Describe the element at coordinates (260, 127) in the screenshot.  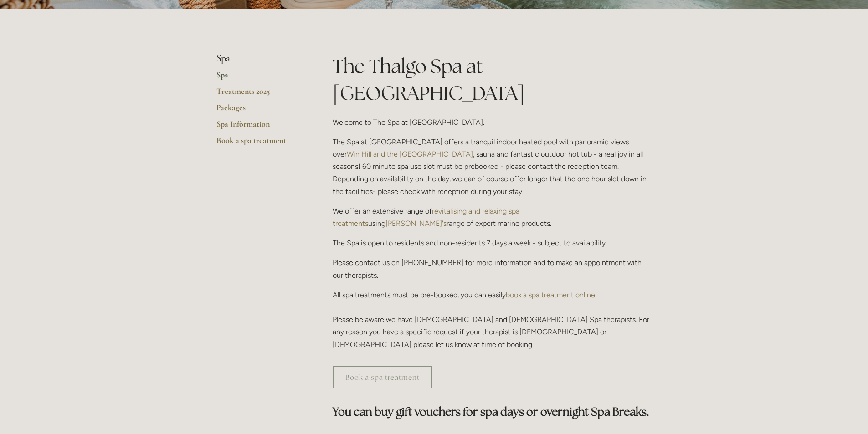
I see `a: Spa Information` at that location.